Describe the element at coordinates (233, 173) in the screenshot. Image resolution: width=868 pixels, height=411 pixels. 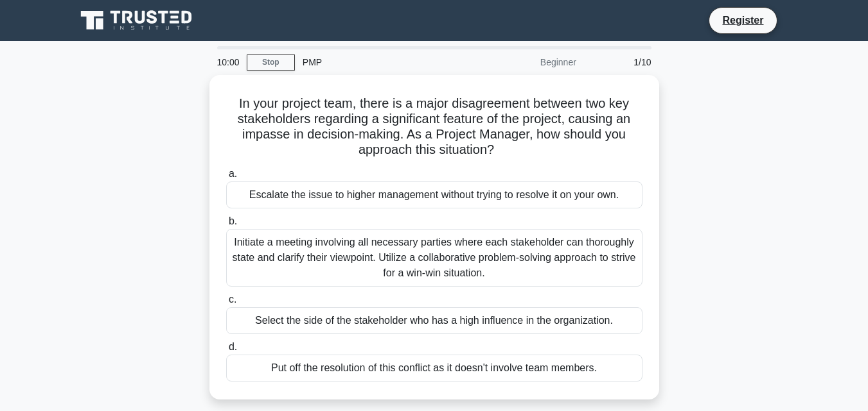
I see `span: a.` at that location.